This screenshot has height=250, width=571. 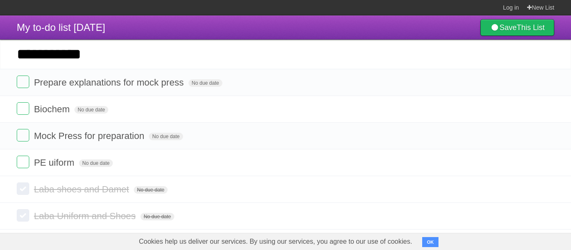 I want to click on span: Mock Press for preparation, so click(x=90, y=136).